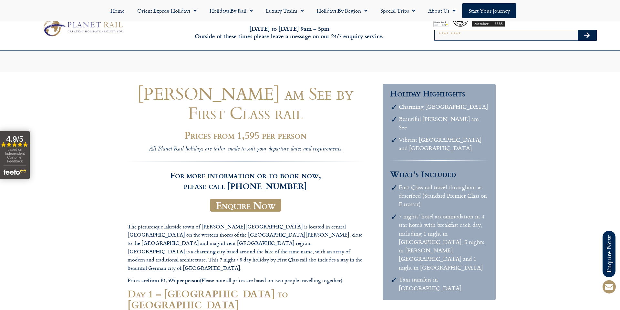 The width and height of the screenshot is (620, 310). I want to click on a: About Us, so click(442, 11).